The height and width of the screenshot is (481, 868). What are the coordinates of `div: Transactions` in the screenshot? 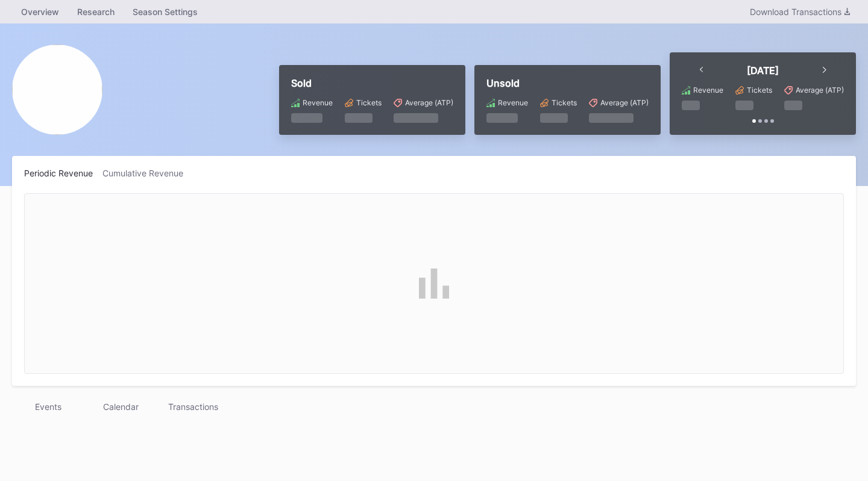 It's located at (193, 407).